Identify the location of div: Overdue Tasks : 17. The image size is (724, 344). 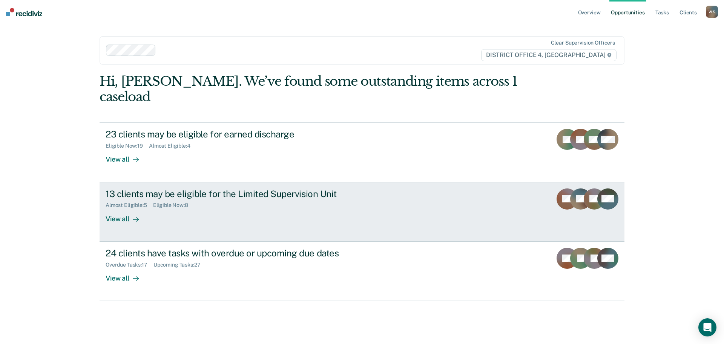
(129, 264).